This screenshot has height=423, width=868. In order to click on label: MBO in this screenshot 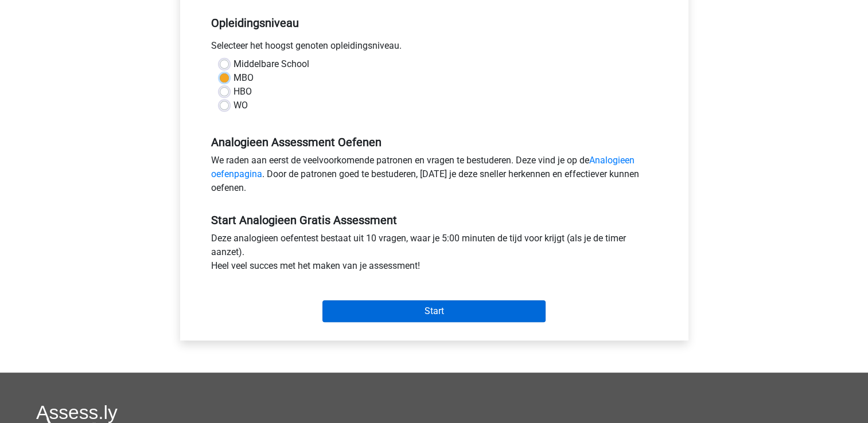, I will do `click(243, 78)`.